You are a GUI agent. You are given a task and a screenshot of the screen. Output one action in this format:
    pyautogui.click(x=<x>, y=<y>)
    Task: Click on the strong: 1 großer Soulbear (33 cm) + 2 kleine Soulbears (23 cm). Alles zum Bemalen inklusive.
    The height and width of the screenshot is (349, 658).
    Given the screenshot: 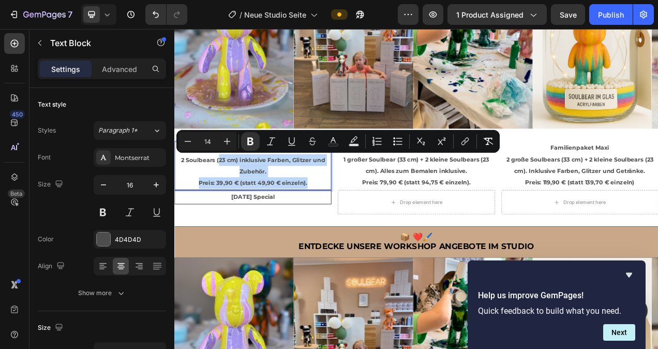 What is the action you would take?
    pyautogui.click(x=310, y=175)
    